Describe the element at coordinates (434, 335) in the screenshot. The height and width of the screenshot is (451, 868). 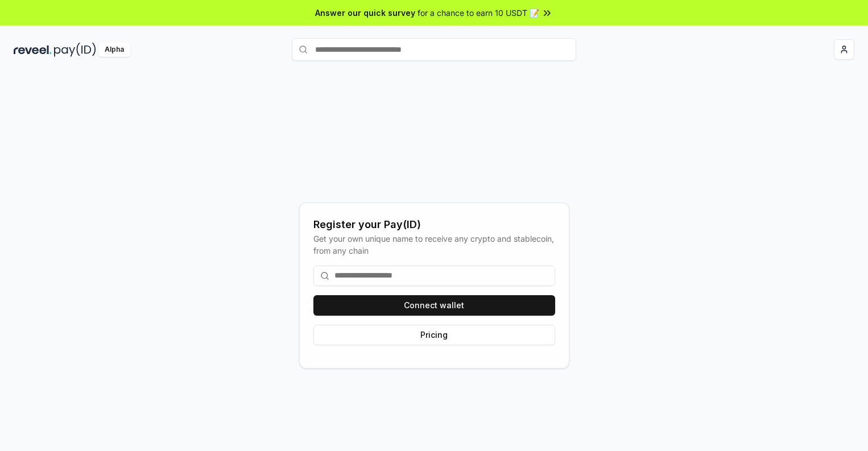
I see `button: Pricing` at that location.